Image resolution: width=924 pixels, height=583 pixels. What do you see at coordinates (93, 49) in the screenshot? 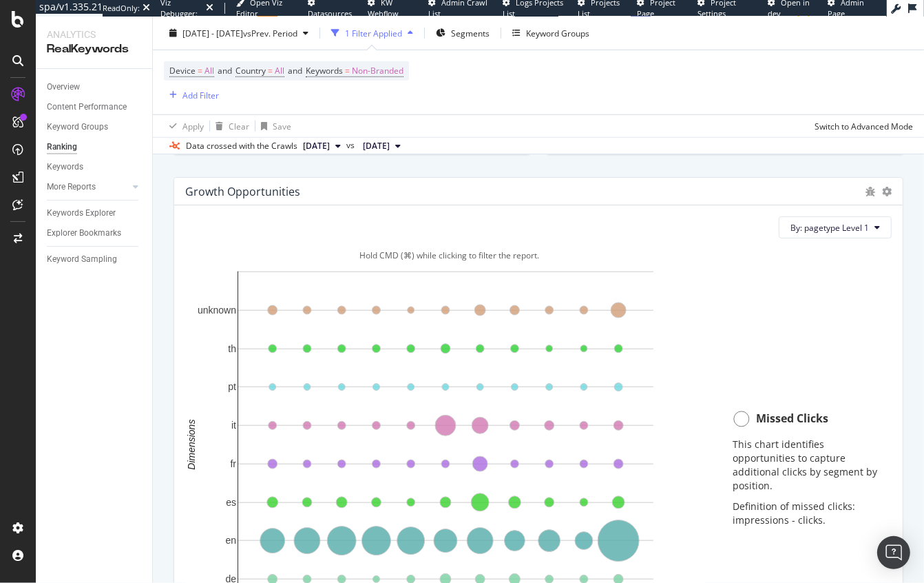
I see `div: RealKeywords` at bounding box center [93, 49].